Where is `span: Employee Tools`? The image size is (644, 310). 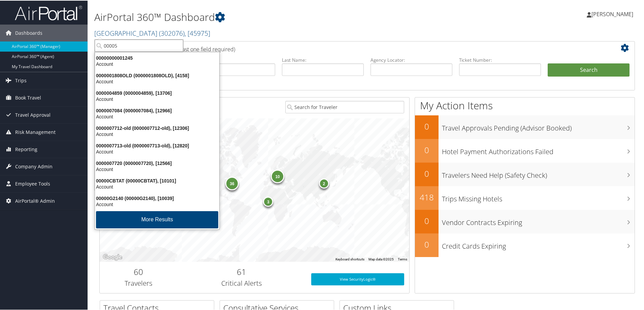
span: Employee Tools is located at coordinates (33, 183).